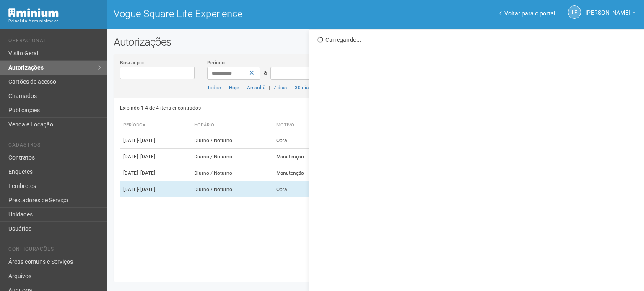 The image size is (644, 291). I want to click on li: Operacional, so click(54, 42).